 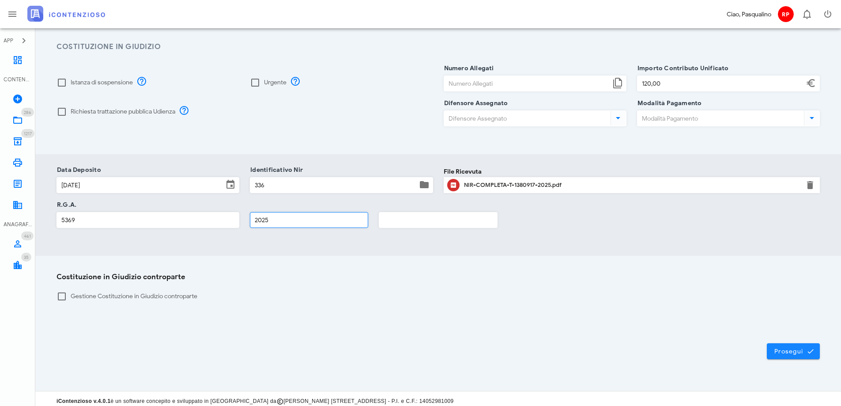 What do you see at coordinates (468, 68) in the screenshot?
I see `label: Numero Allegati` at bounding box center [468, 68].